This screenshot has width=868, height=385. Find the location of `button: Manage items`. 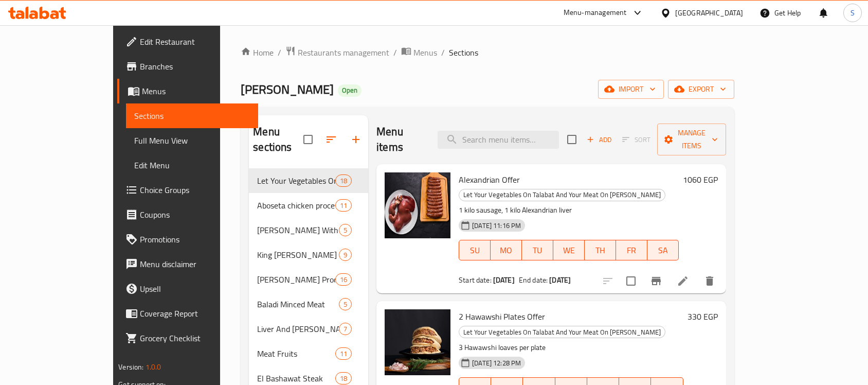

button: Manage items is located at coordinates (692, 140).